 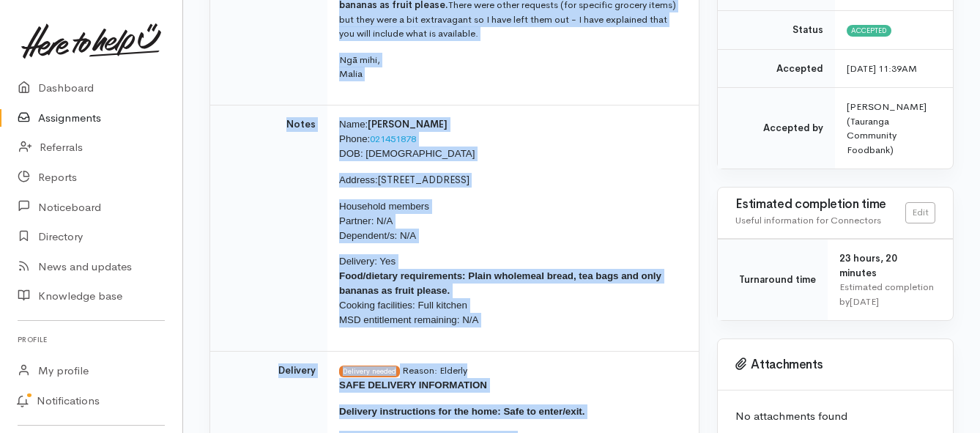 I want to click on td: Status, so click(x=777, y=30).